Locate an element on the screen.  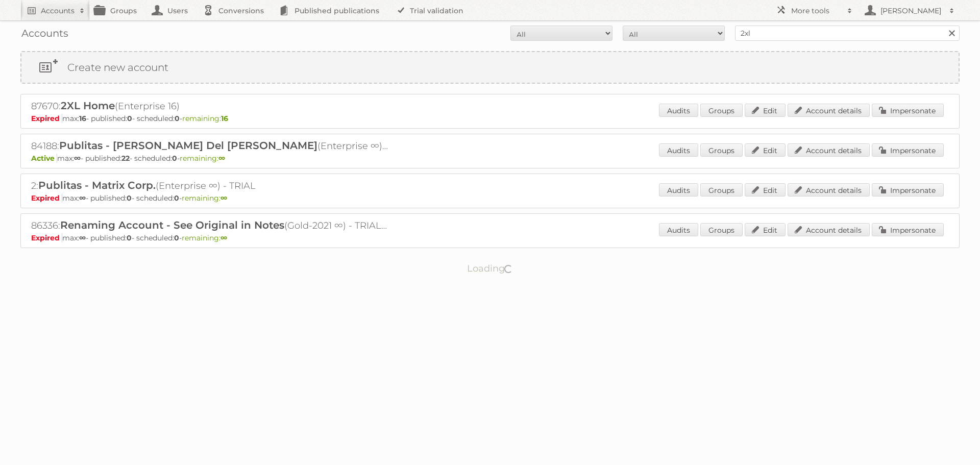
span: Active is located at coordinates (44, 158).